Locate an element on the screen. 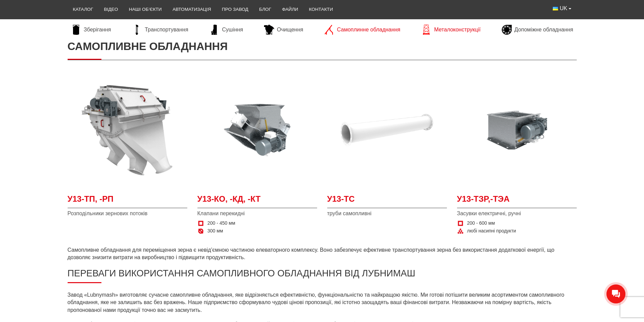 This screenshot has height=322, width=644. span: Розподільники зернових потоків is located at coordinates (127, 214).